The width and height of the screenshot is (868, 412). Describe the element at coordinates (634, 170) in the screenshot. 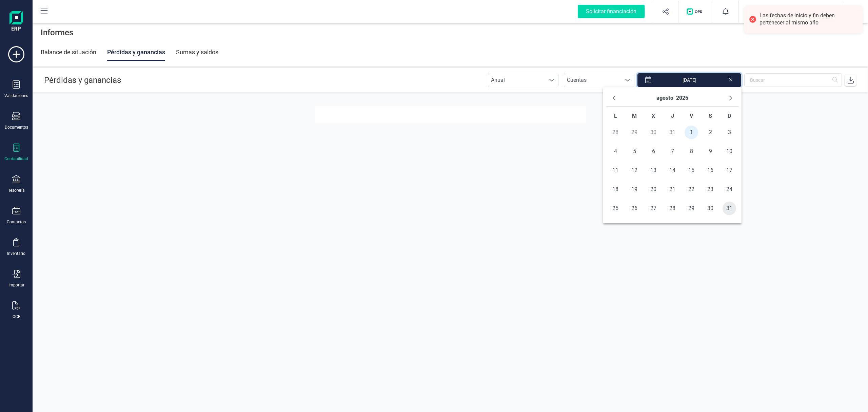

I see `td: 12` at that location.